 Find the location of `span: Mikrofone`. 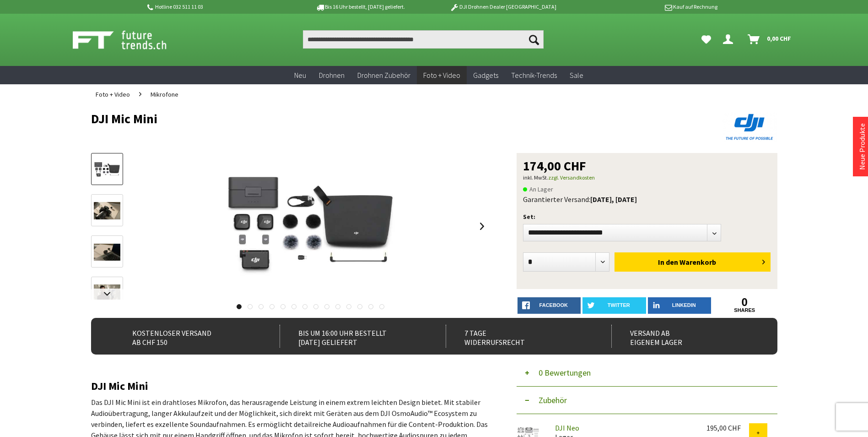

span: Mikrofone is located at coordinates (164, 95).